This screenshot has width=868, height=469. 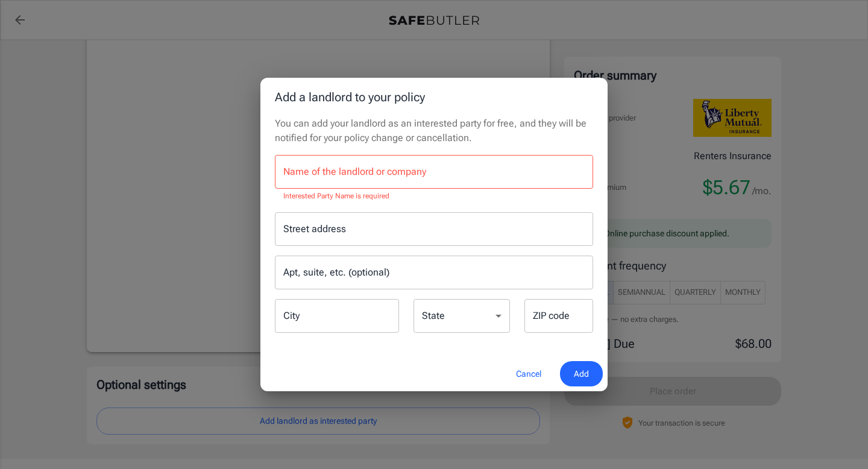 I want to click on button: Cancel, so click(x=528, y=373).